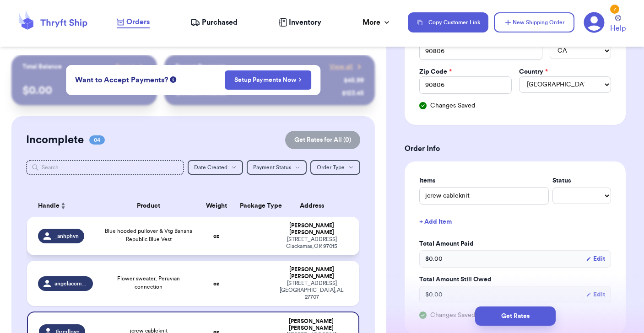 The height and width of the screenshot is (333, 644). Describe the element at coordinates (214, 23) in the screenshot. I see `a: Purchased` at that location.